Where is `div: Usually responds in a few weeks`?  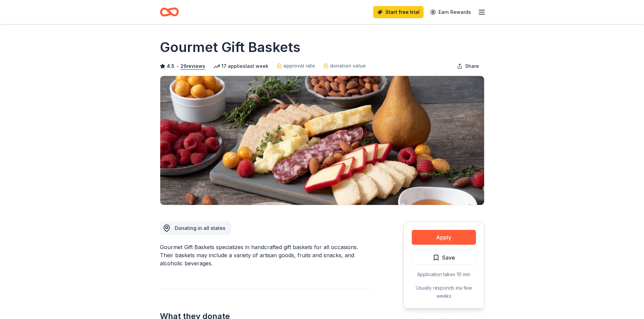
div: Usually responds in a few weeks is located at coordinates (444, 292).